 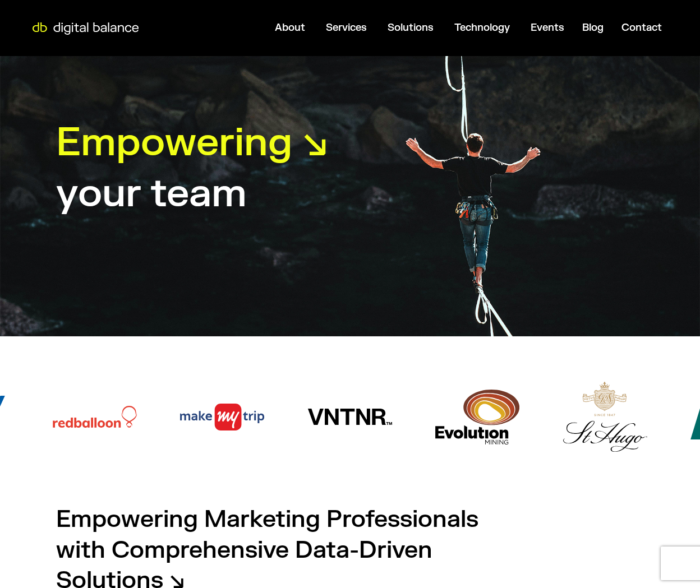 I want to click on nav: Menu, so click(x=408, y=27).